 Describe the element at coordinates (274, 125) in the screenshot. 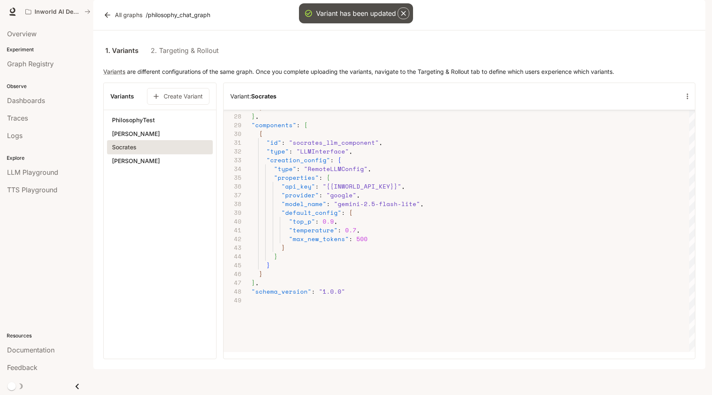

I see `span: "components"` at that location.